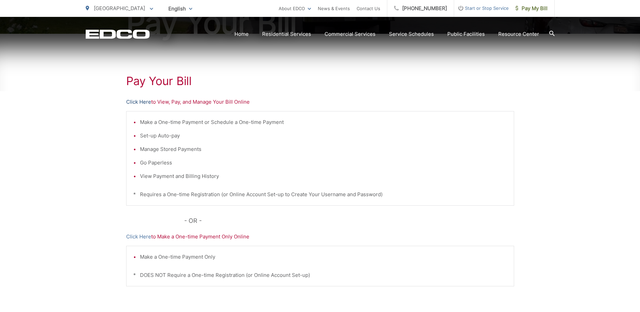  I want to click on li: Make a One-time Payment or Schedule a One-time Payment, so click(324, 122).